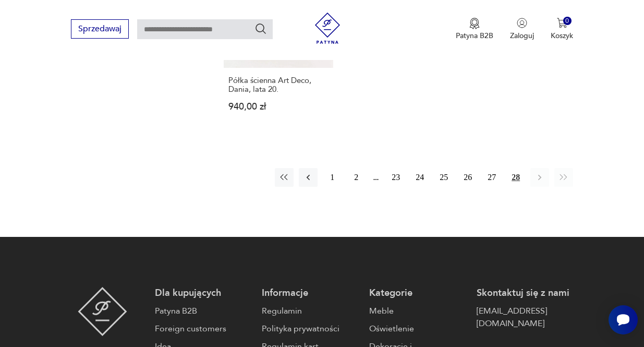 The image size is (644, 347). What do you see at coordinates (420, 178) in the screenshot?
I see `button: 24` at bounding box center [420, 178].